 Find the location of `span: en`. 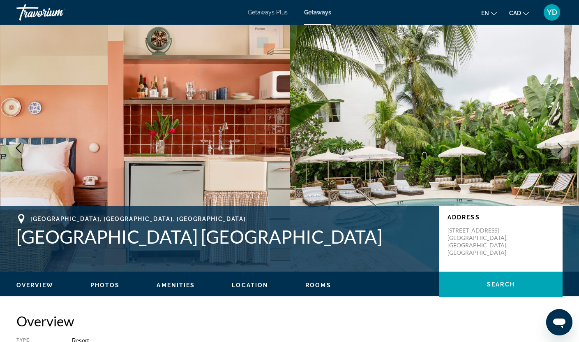

span: en is located at coordinates (485, 13).